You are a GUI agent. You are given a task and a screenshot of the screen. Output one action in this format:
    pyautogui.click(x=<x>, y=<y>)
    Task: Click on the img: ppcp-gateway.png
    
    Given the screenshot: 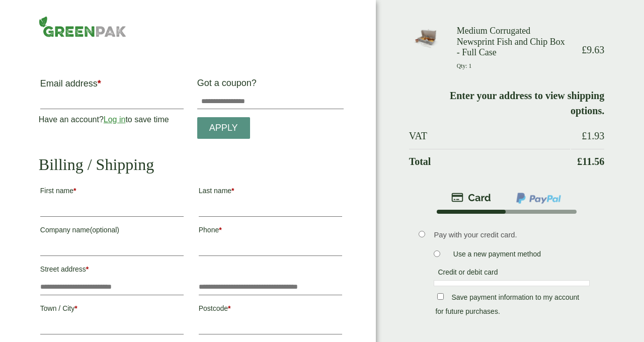 What is the action you would take?
    pyautogui.click(x=538, y=199)
    